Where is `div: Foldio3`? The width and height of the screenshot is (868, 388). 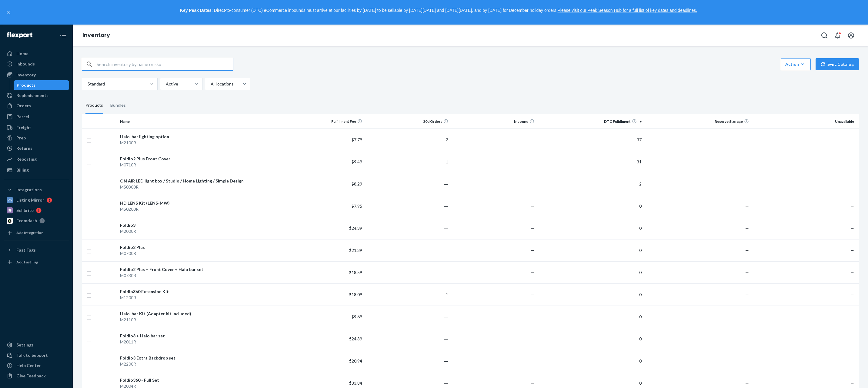 div: Foldio3 is located at coordinates (198, 225).